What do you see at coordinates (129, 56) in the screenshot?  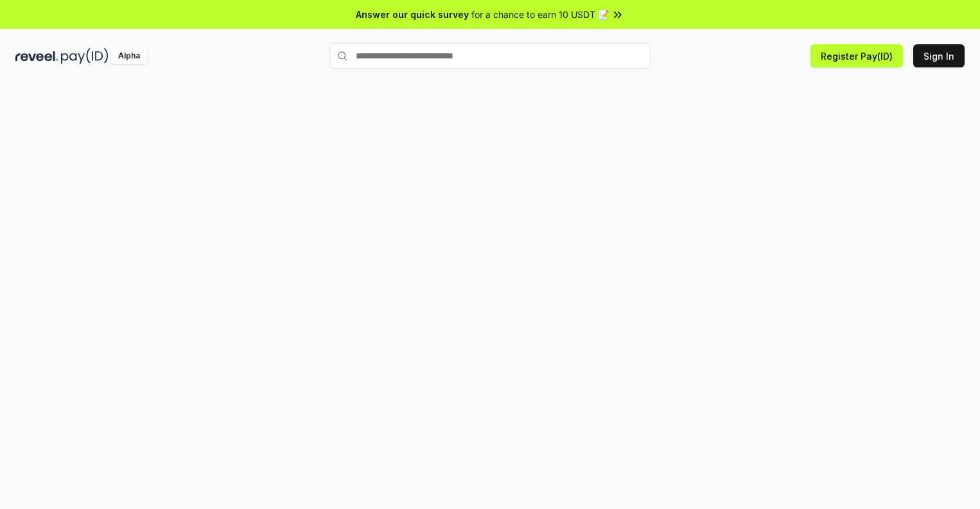 I see `div: Alpha` at bounding box center [129, 56].